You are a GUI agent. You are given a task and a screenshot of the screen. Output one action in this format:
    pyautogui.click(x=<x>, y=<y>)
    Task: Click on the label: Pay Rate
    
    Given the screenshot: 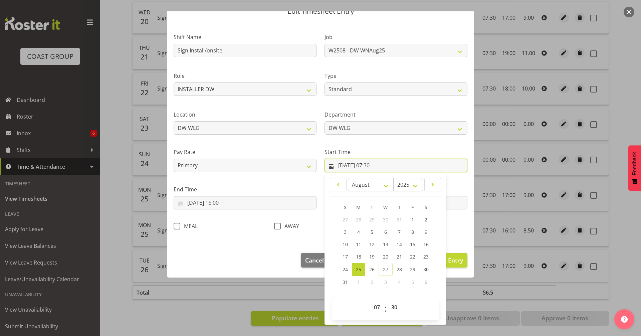 What is the action you would take?
    pyautogui.click(x=245, y=152)
    